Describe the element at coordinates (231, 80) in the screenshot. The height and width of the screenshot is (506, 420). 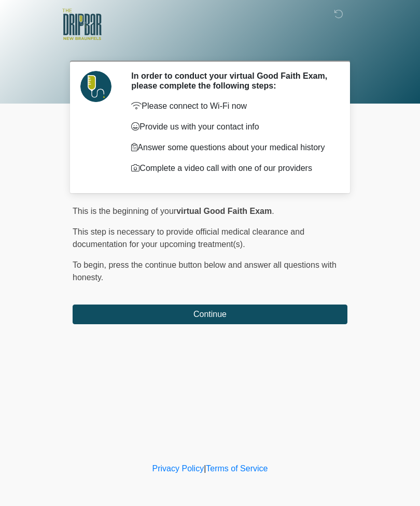
I see `h2: In order to conduct your virtual Good Faith Exam, please complete the following steps:` at that location.